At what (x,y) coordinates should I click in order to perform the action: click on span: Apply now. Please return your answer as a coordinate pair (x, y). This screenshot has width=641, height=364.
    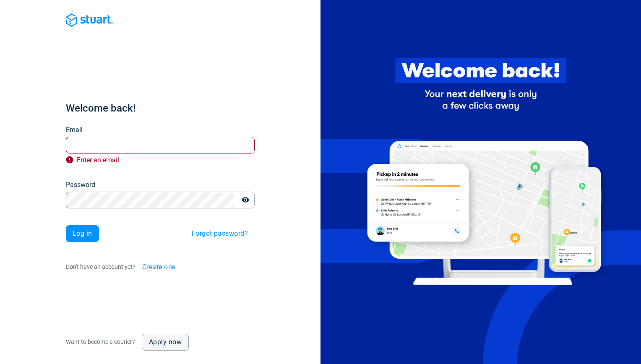
    Looking at the image, I should click on (166, 342).